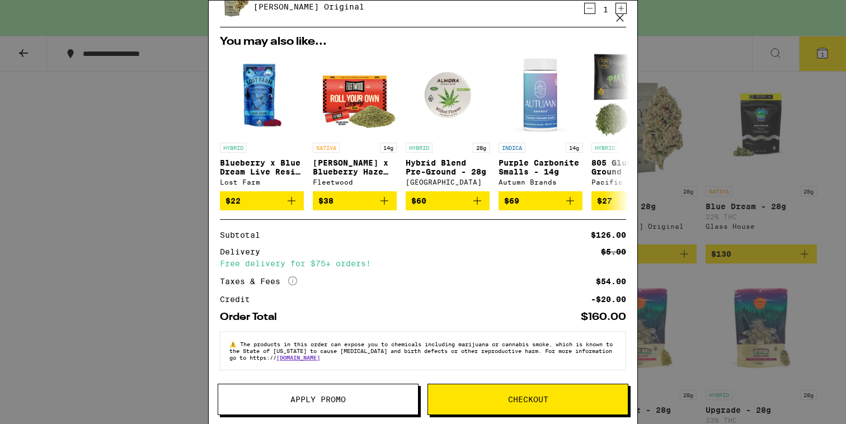 Image resolution: width=846 pixels, height=424 pixels. What do you see at coordinates (541, 182) in the screenshot?
I see `div: Autumn Brands` at bounding box center [541, 182].